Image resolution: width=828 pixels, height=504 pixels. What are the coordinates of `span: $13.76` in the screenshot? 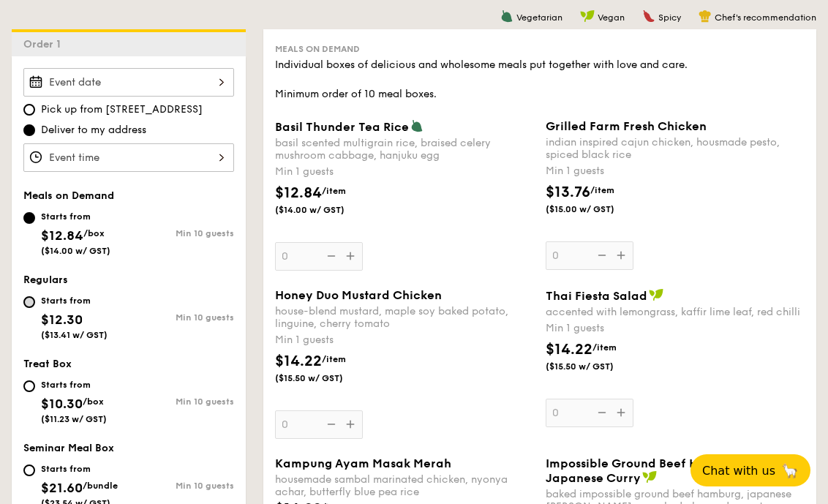 It's located at (568, 192).